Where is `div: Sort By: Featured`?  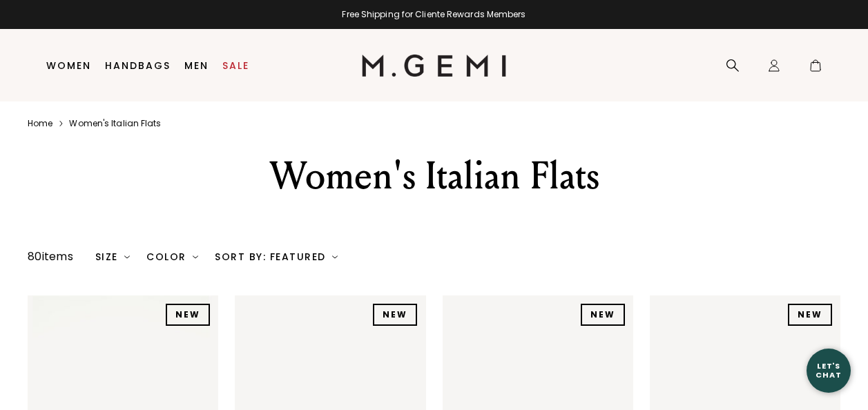 div: Sort By: Featured is located at coordinates (276, 257).